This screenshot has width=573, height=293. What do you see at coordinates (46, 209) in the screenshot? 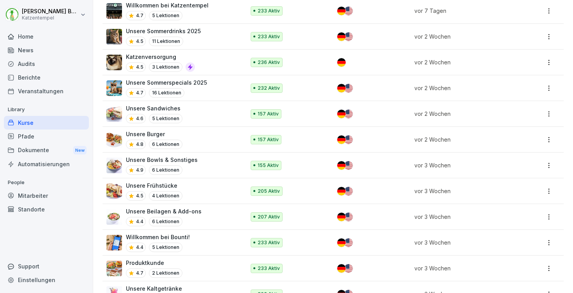
I see `div: Standorte` at bounding box center [46, 209].